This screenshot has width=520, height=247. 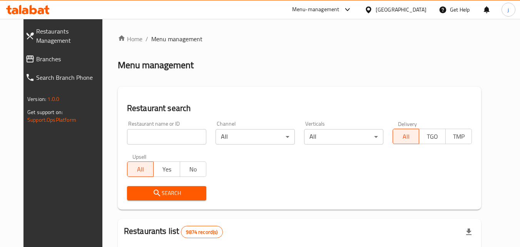 I want to click on span: Get support on:, so click(x=45, y=112).